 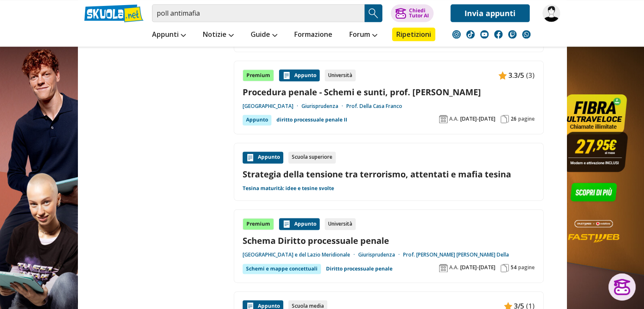 What do you see at coordinates (169, 35) in the screenshot?
I see `a: Appunti` at bounding box center [169, 35].